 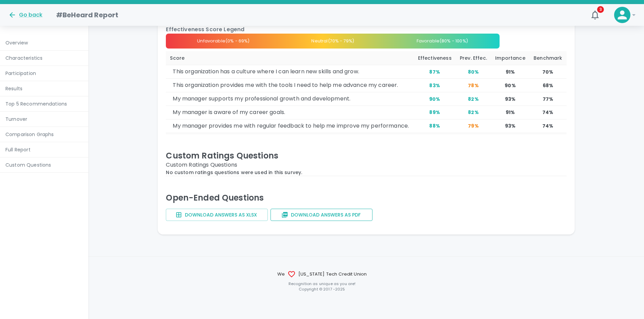 What do you see at coordinates (290, 58) in the screenshot?
I see `th: Score` at bounding box center [290, 58].